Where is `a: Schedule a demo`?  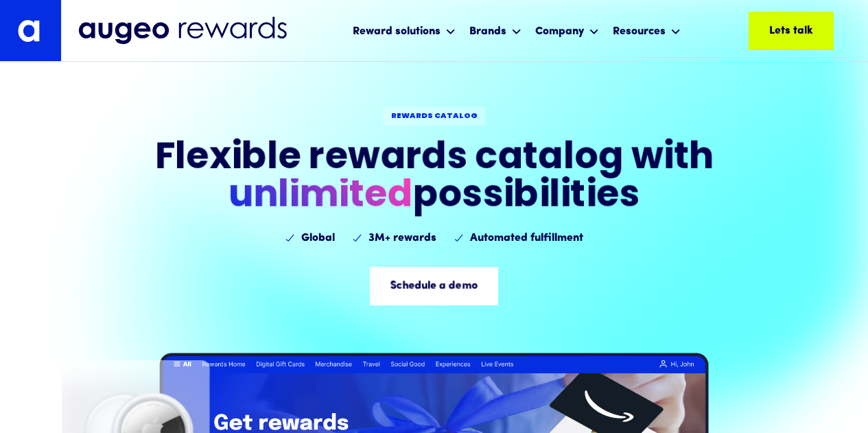
a: Schedule a demo is located at coordinates (434, 286).